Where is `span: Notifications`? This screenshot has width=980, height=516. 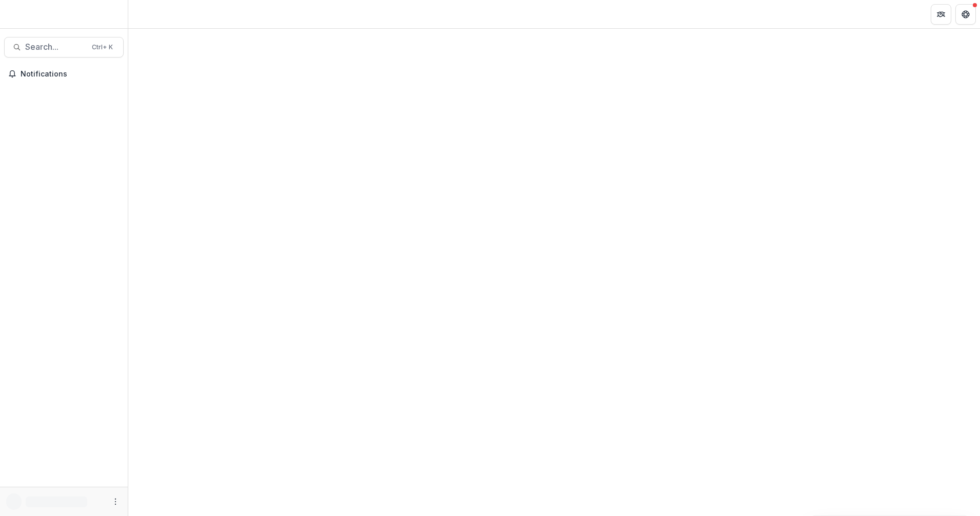
span: Notifications is located at coordinates (70, 74).